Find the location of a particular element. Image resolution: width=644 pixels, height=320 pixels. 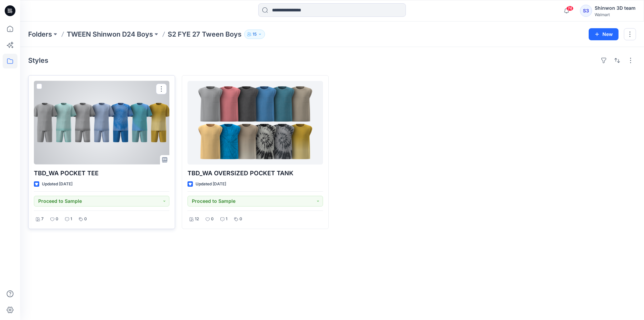

div: Shinwon 3D team is located at coordinates (615, 8).